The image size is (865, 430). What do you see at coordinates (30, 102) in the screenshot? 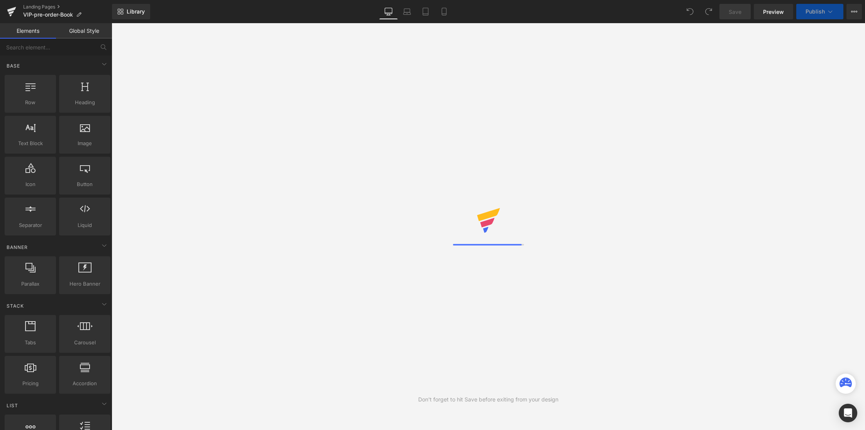
I see `span: Row` at bounding box center [30, 102].